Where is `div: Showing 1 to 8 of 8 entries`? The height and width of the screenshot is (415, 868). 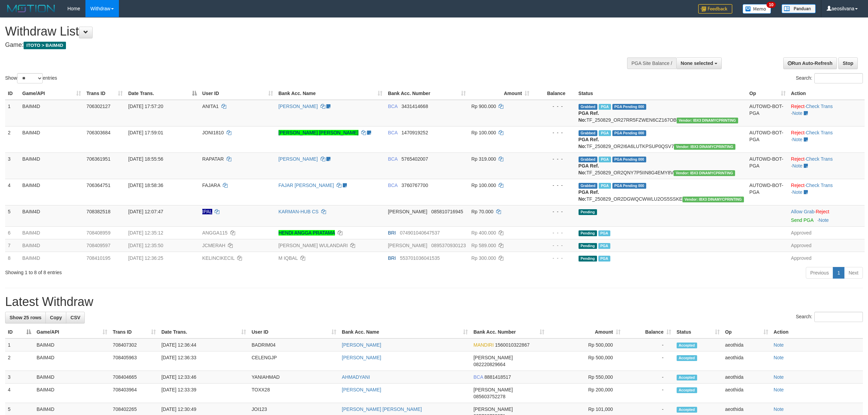 div: Showing 1 to 8 of 8 entries is located at coordinates (181, 271).